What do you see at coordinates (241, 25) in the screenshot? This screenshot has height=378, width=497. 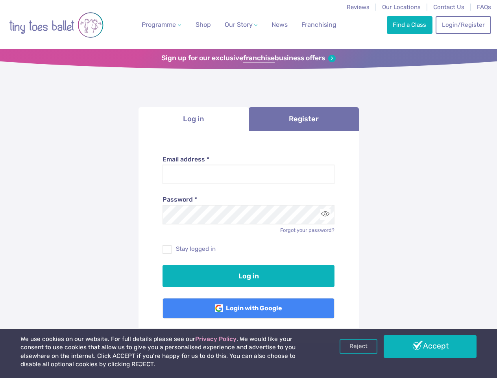 I see `a: Our Story` at bounding box center [241, 25].